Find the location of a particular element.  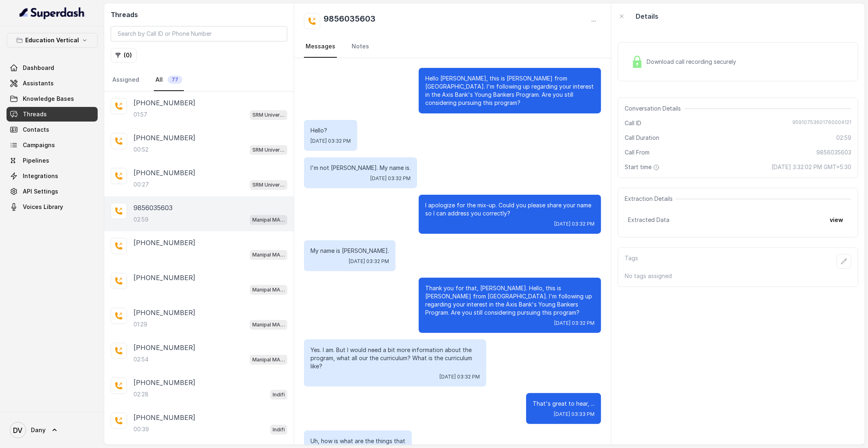

a: Messages is located at coordinates (320, 46).